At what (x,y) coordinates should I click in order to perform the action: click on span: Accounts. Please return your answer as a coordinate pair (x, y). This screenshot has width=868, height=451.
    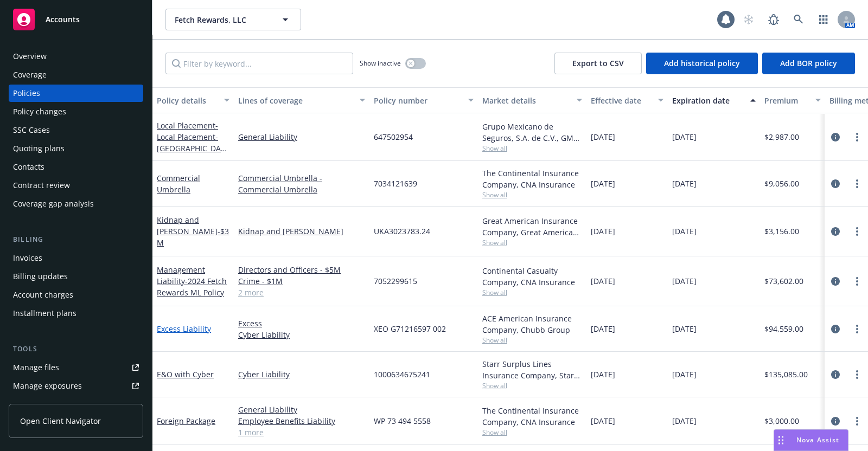
    Looking at the image, I should click on (63, 20).